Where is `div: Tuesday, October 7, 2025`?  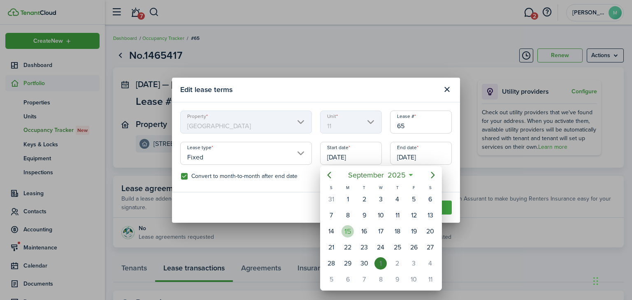 div: Tuesday, October 7, 2025 is located at coordinates (364, 280).